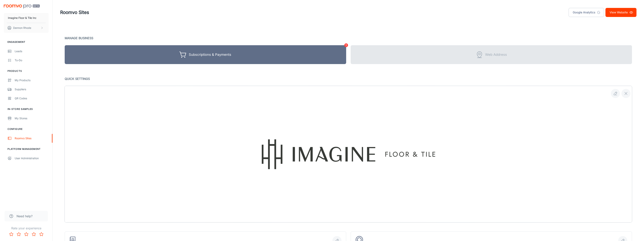  What do you see at coordinates (22, 18) in the screenshot?
I see `p: Imagine Floor & Tile Inc` at bounding box center [22, 18].